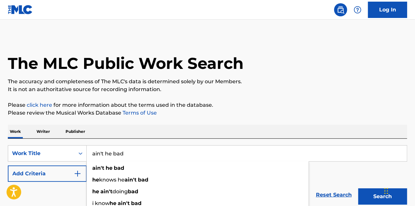 The height and width of the screenshot is (206, 415). I want to click on span: knows he, so click(112, 179).